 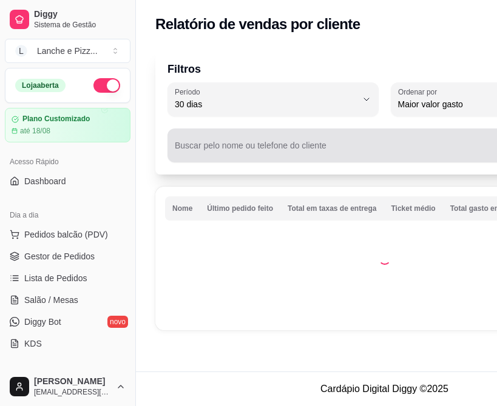 I want to click on a: KDS, so click(x=67, y=344).